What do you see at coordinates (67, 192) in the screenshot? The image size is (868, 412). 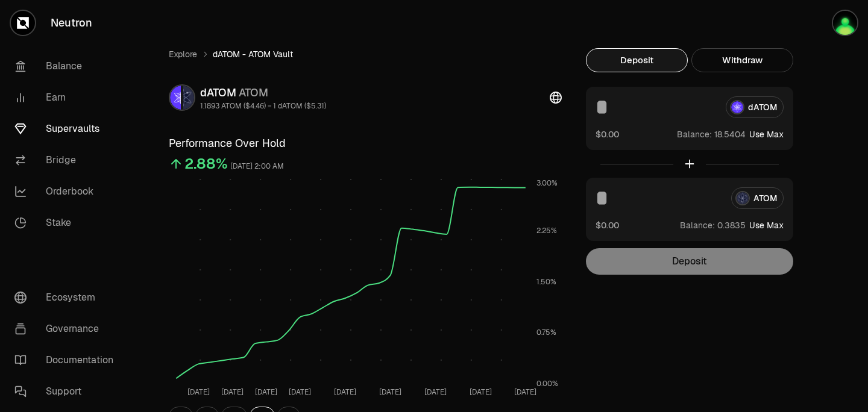 I see `a: Orderbook` at bounding box center [67, 192].